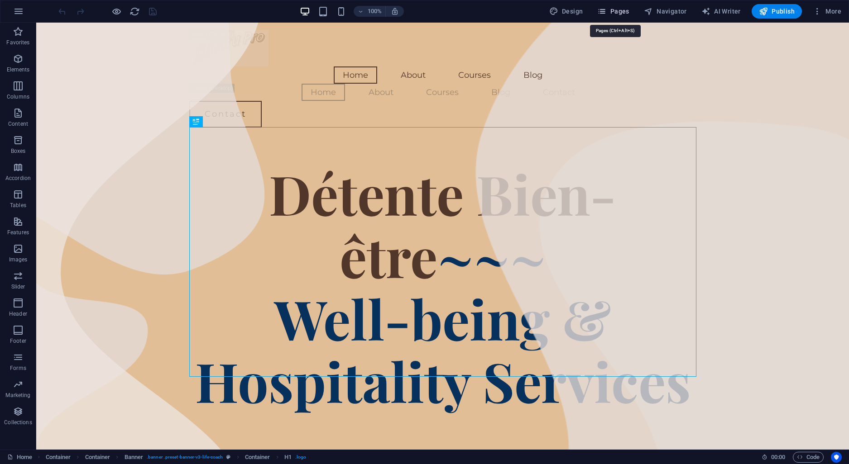 The height and width of the screenshot is (464, 849). I want to click on span: 00 00, so click(778, 458).